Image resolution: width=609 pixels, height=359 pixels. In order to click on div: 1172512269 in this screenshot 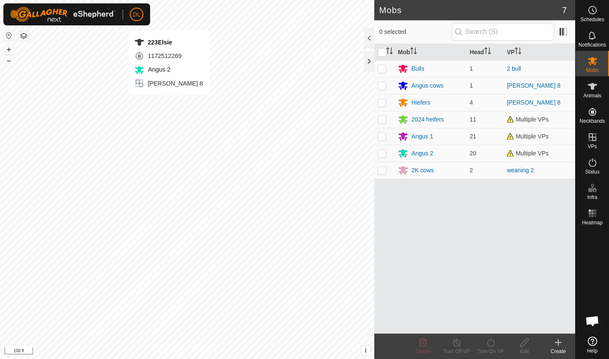, I will do `click(168, 56)`.